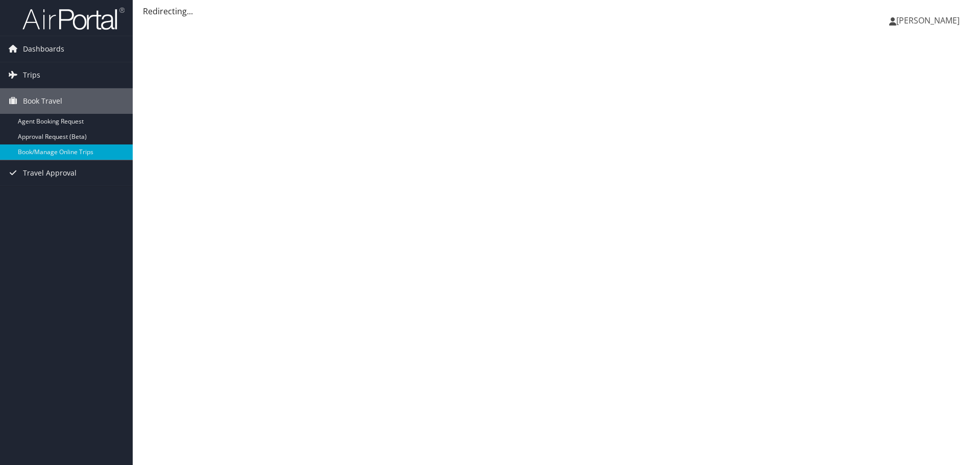 This screenshot has width=980, height=465. What do you see at coordinates (74, 18) in the screenshot?
I see `img: airportal-logo.png` at bounding box center [74, 18].